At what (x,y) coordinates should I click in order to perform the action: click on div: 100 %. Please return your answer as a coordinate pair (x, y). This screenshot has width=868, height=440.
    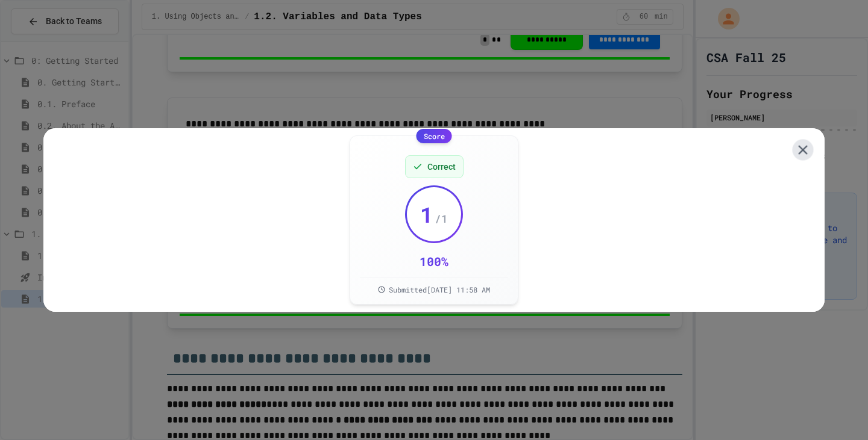
    Looking at the image, I should click on (434, 262).